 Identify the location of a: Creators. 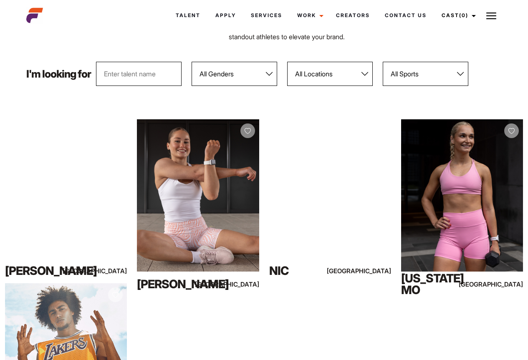
(353, 15).